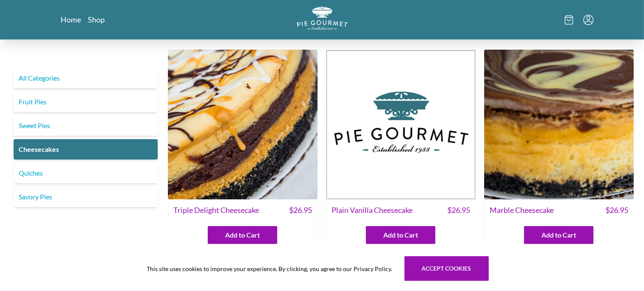 Image resolution: width=644 pixels, height=291 pixels. Describe the element at coordinates (558, 124) in the screenshot. I see `img: Marble Cheesecake` at that location.